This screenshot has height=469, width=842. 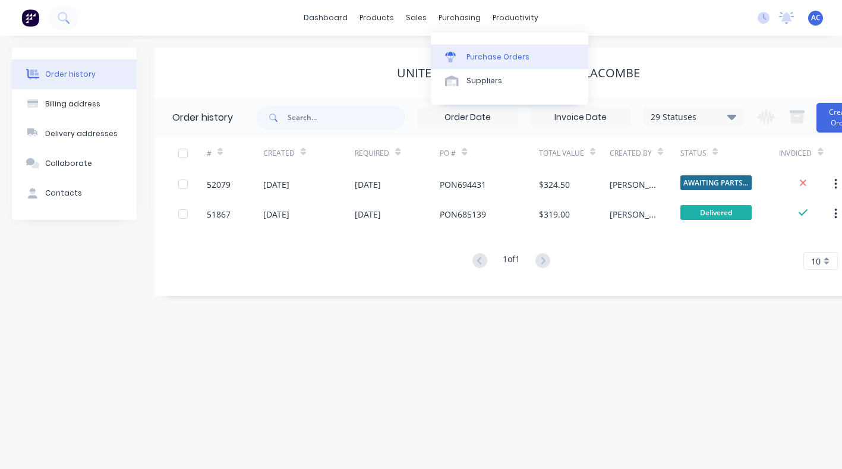 I want to click on span: AWAITING PARTS ..., so click(x=716, y=183).